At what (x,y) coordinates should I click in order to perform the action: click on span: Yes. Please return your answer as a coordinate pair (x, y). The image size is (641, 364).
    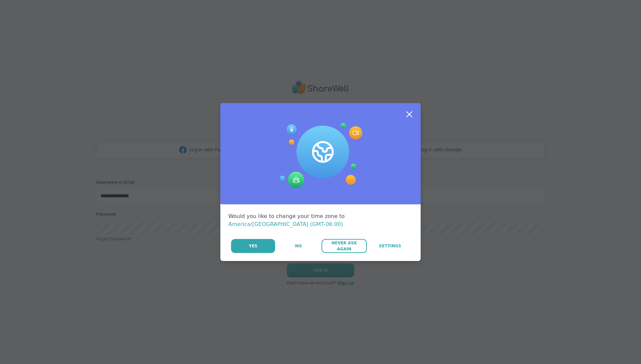
    Looking at the image, I should click on (253, 246).